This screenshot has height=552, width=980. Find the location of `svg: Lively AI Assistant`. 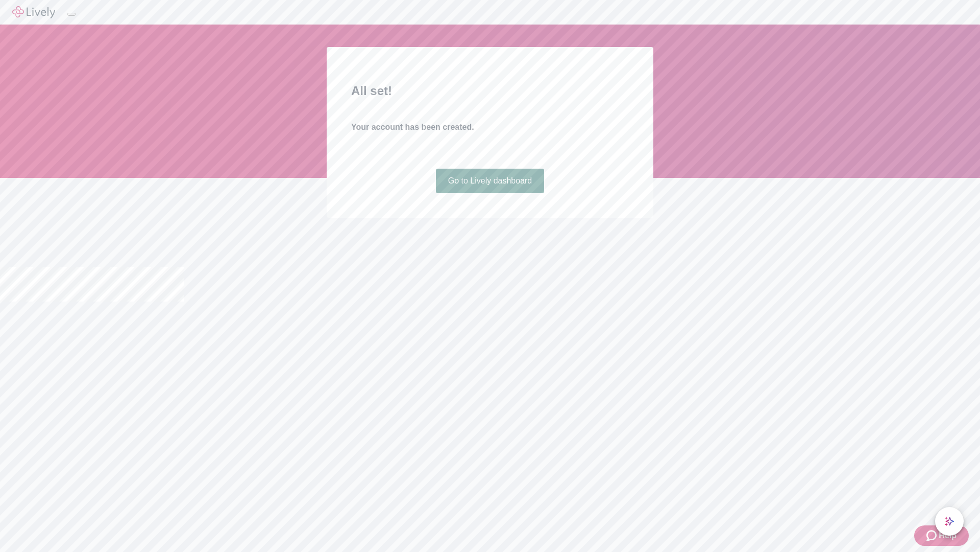

svg: Lively AI Assistant is located at coordinates (949, 521).